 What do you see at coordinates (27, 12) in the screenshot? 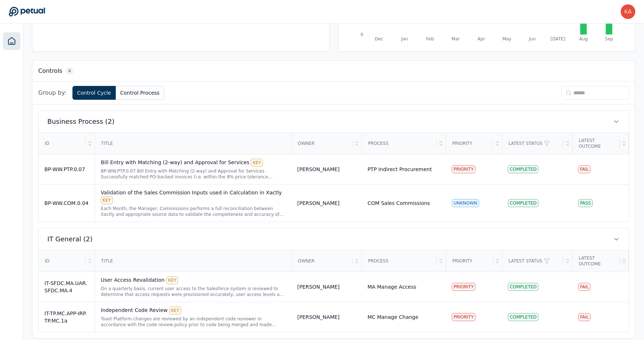
I see `a: Go to Dashboard` at bounding box center [27, 12].